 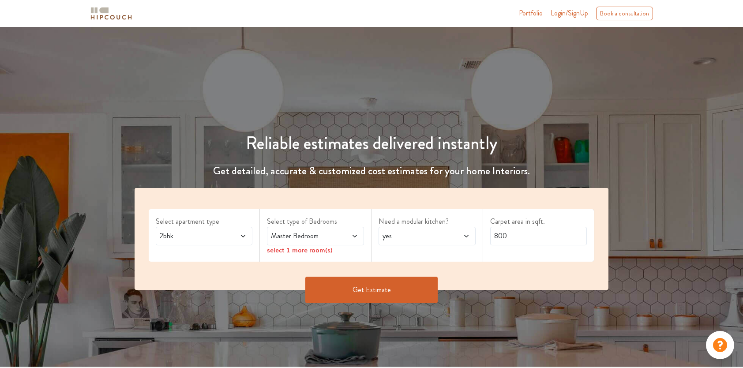 What do you see at coordinates (539, 236) in the screenshot?
I see `input: Enter area sqft` at bounding box center [539, 236].